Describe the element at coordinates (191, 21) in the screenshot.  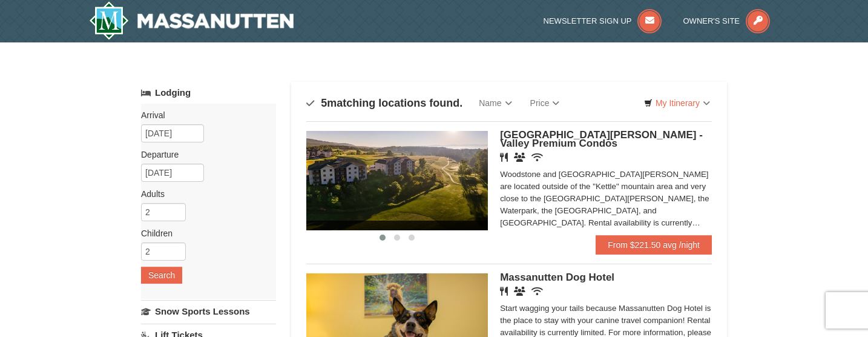
I see `img: Massanutten Resort Logo` at that location.